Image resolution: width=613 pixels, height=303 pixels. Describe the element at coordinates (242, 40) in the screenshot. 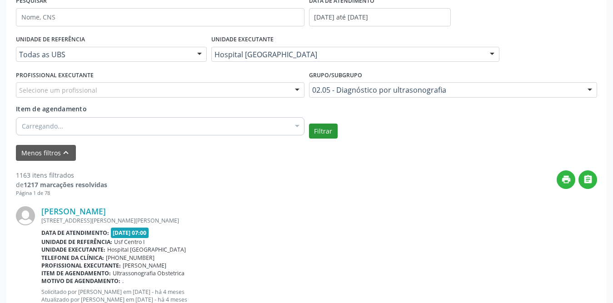

I see `label: UNIDADE EXECUTANTE` at that location.